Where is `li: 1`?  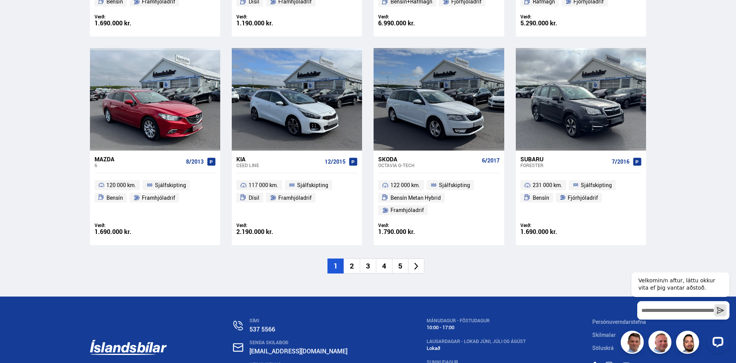 li: 1 is located at coordinates (335, 266).